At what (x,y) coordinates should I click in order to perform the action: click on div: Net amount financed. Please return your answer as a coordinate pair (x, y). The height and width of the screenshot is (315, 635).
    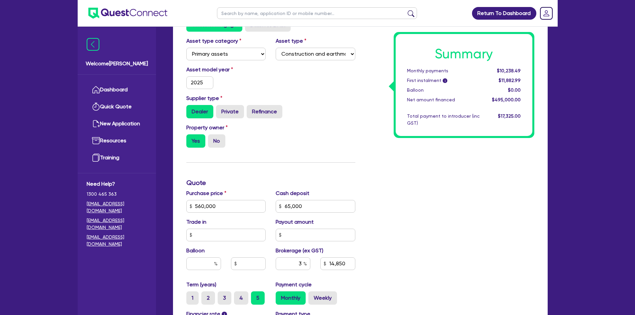
    Looking at the image, I should click on (443, 100).